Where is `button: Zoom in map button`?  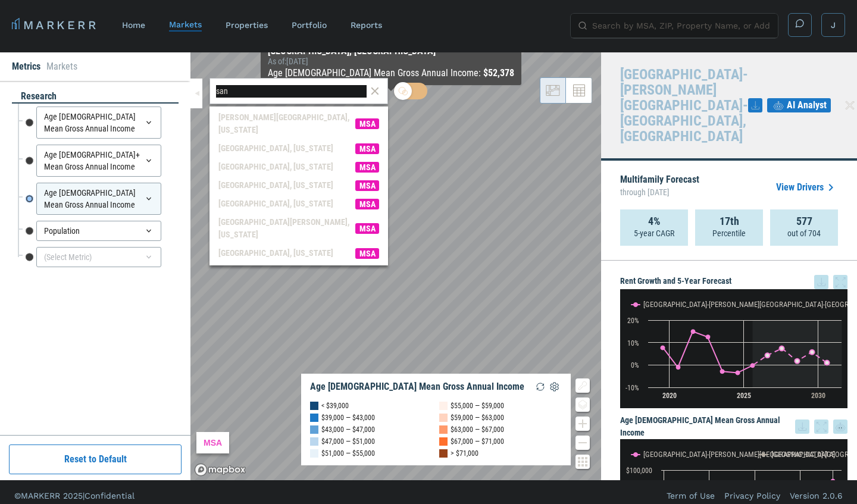
button: Zoom in map button is located at coordinates (582, 423).